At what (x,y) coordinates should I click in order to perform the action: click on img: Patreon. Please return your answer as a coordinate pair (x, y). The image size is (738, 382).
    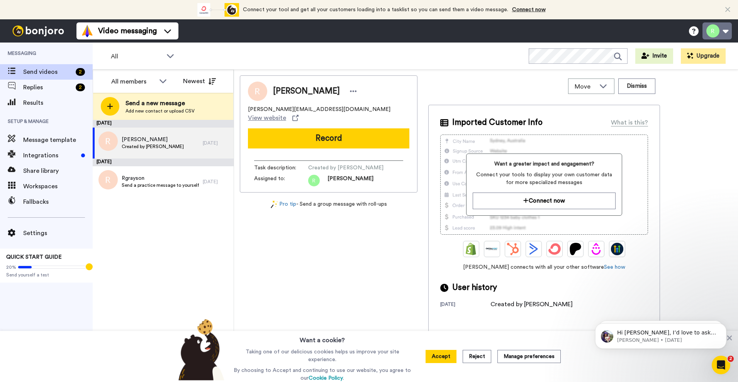
    Looking at the image, I should click on (576, 249).